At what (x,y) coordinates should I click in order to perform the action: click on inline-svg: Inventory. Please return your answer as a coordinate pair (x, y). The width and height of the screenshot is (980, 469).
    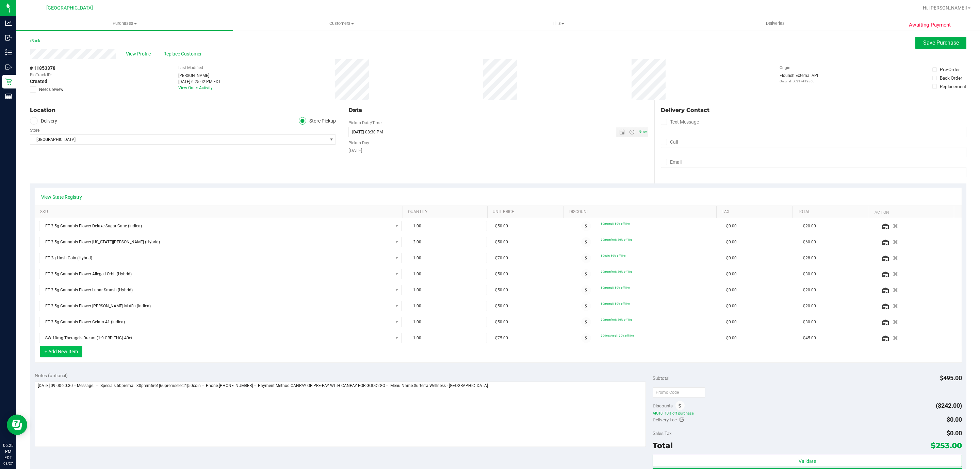
    Looking at the image, I should click on (8, 53).